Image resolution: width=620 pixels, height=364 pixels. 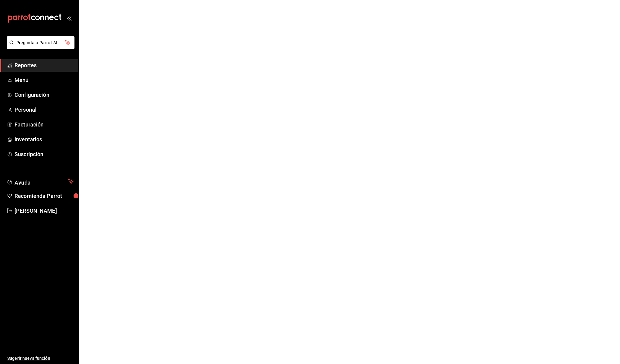 What do you see at coordinates (69, 18) in the screenshot?
I see `button: open_drawer_menu` at bounding box center [69, 18].